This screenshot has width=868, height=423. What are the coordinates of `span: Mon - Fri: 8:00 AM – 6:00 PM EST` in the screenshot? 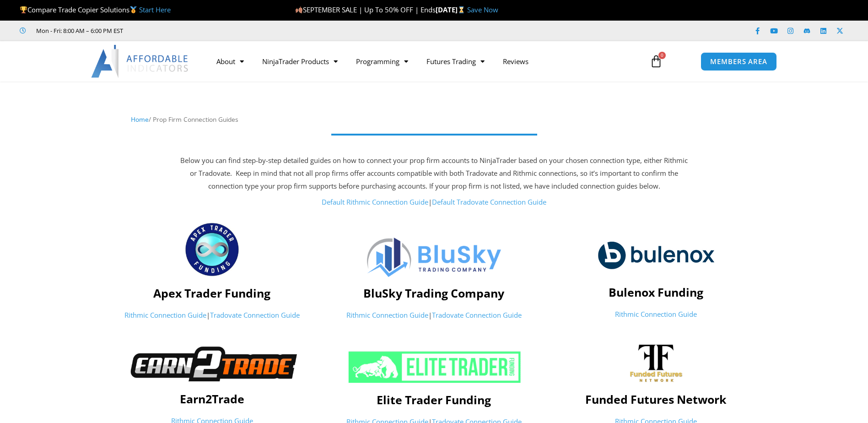 It's located at (78, 31).